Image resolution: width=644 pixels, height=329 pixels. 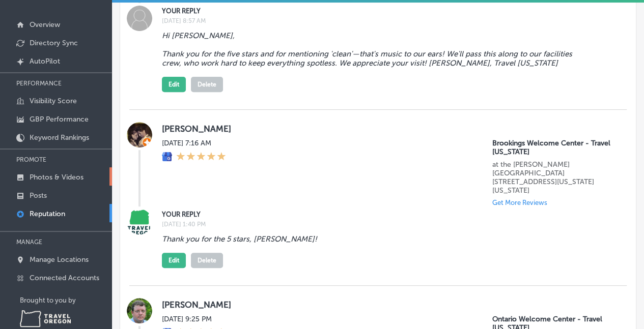 What do you see at coordinates (59, 137) in the screenshot?
I see `p: Keyword Rankings` at bounding box center [59, 137].